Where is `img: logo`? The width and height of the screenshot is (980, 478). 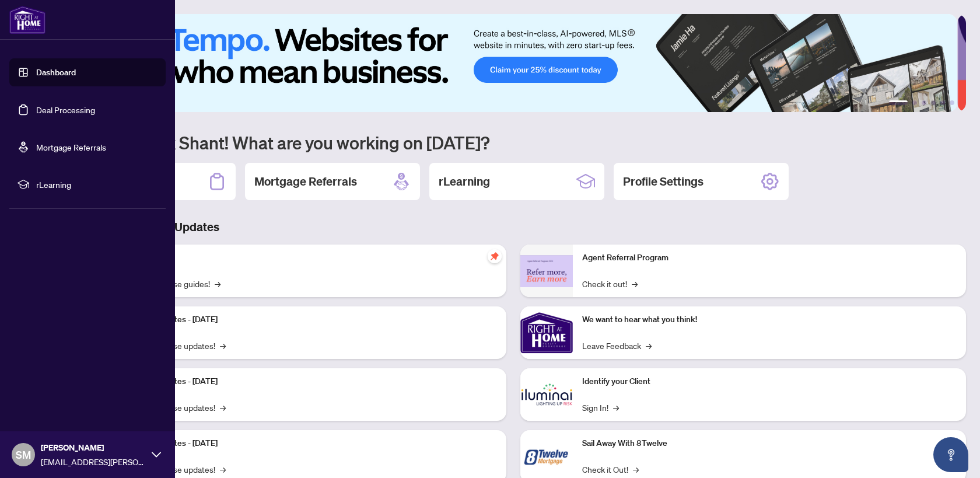 img: logo is located at coordinates (28, 19).